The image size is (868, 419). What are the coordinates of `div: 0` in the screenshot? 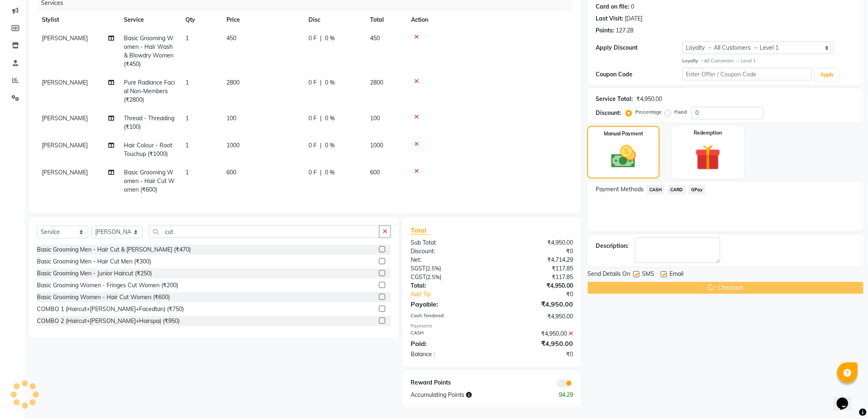 It's located at (632, 6).